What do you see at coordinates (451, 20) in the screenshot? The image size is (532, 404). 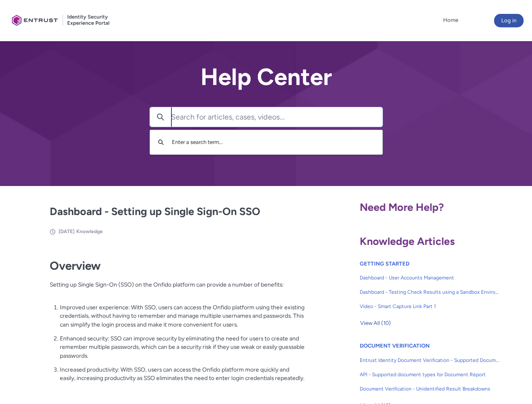 I see `a: Home` at bounding box center [451, 20].